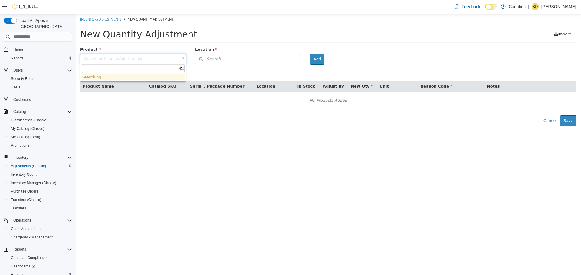  I want to click on p: Canntina, so click(517, 7).